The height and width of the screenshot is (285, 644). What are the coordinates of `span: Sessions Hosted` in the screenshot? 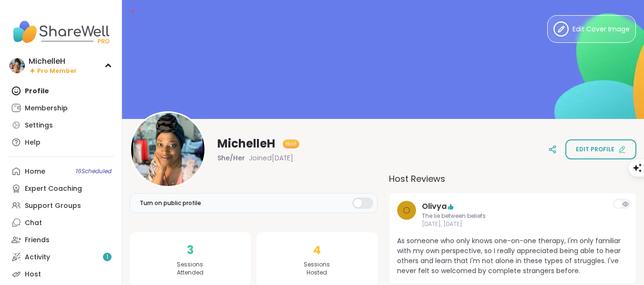 It's located at (317, 269).